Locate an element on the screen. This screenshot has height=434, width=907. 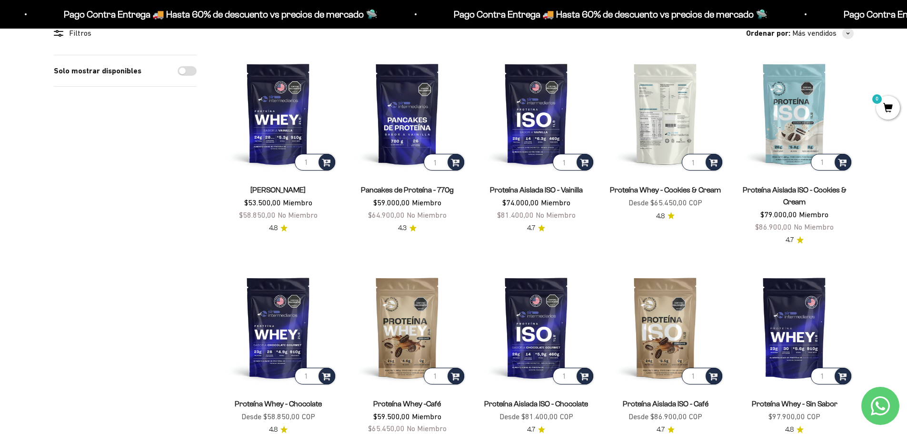
a: Proteína Whey - Cookies & Cream is located at coordinates (665, 189).